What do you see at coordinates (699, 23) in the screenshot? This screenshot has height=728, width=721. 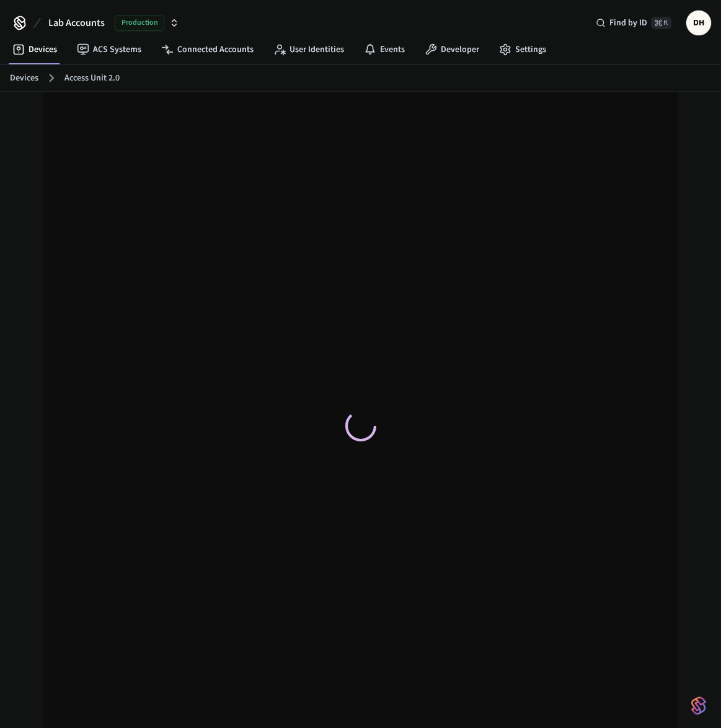 I see `button: DH` at bounding box center [699, 23].